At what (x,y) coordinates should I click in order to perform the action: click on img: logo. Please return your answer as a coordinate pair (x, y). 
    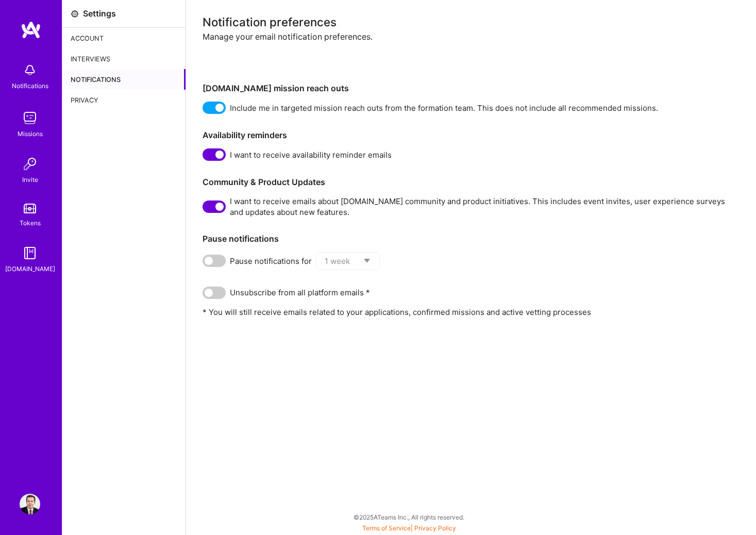
    Looking at the image, I should click on (31, 30).